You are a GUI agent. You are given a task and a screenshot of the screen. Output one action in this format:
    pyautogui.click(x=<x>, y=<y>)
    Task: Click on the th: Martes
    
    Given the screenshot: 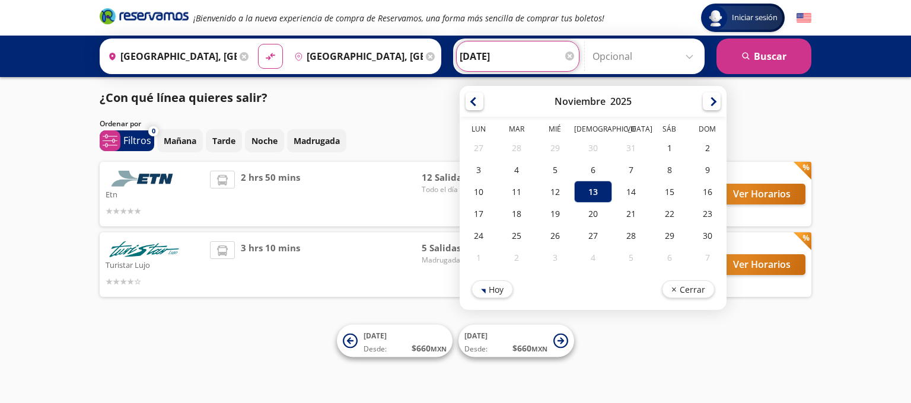 What is the action you would take?
    pyautogui.click(x=516, y=130)
    